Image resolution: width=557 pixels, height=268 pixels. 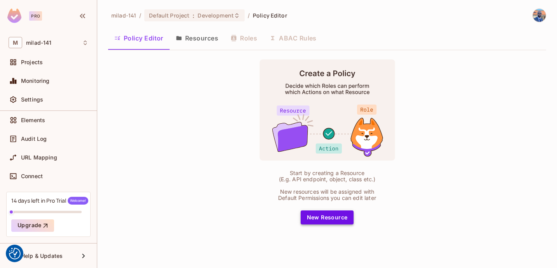 I want to click on span: URL Mapping, so click(x=39, y=158).